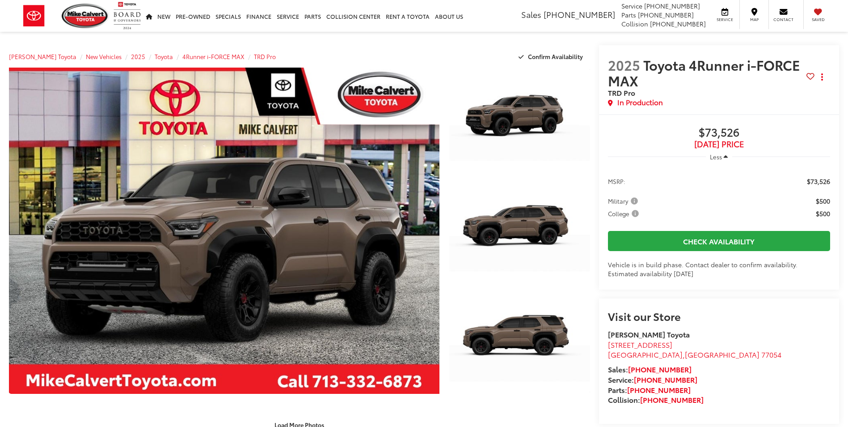 This screenshot has width=848, height=427. What do you see at coordinates (822, 77) in the screenshot?
I see `button: Actions` at bounding box center [822, 77].